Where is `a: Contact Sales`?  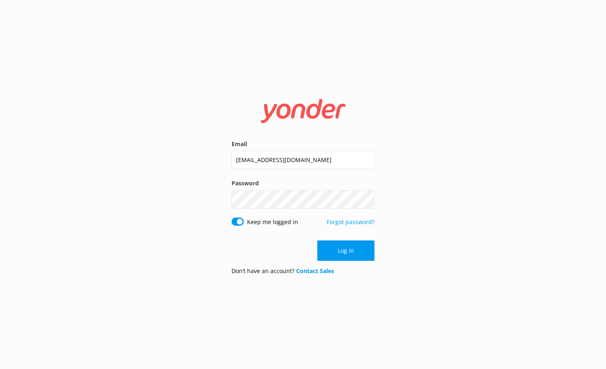 a: Contact Sales is located at coordinates (315, 271).